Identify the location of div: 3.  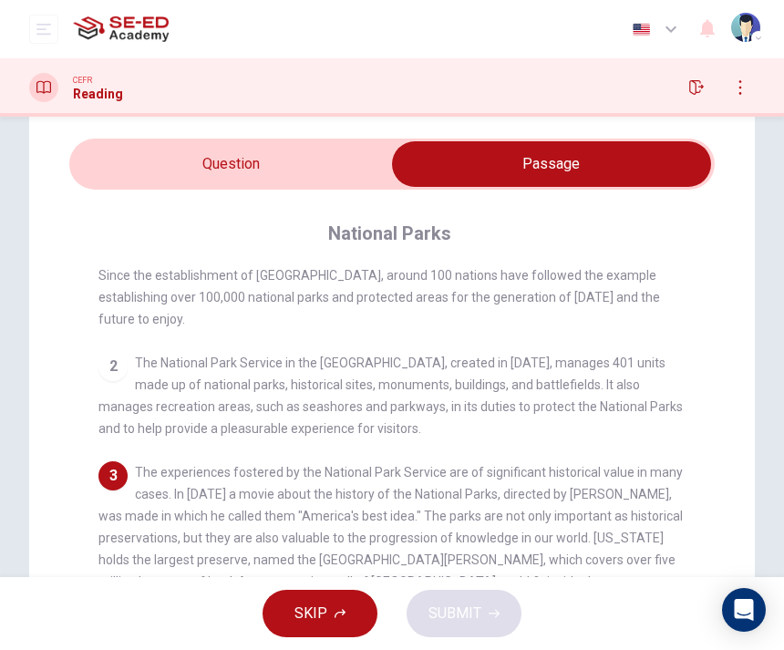
(113, 476).